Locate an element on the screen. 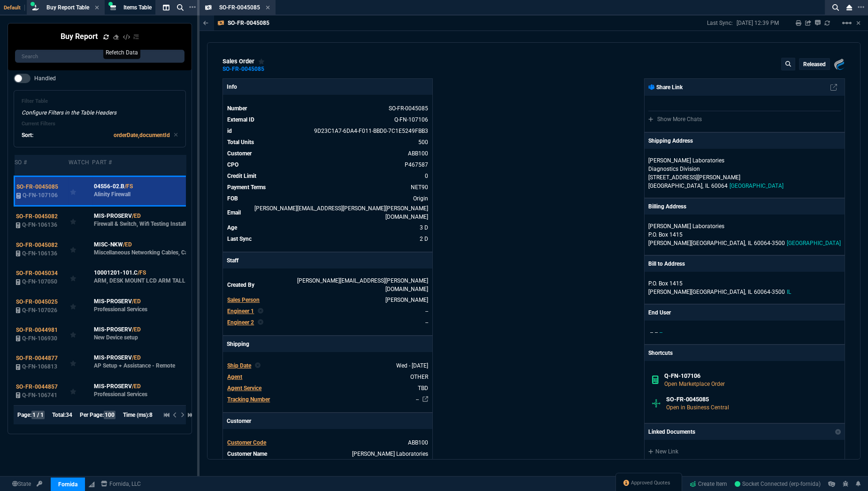 The height and width of the screenshot is (491, 868). p: Open in Business Central is located at coordinates (752, 407).